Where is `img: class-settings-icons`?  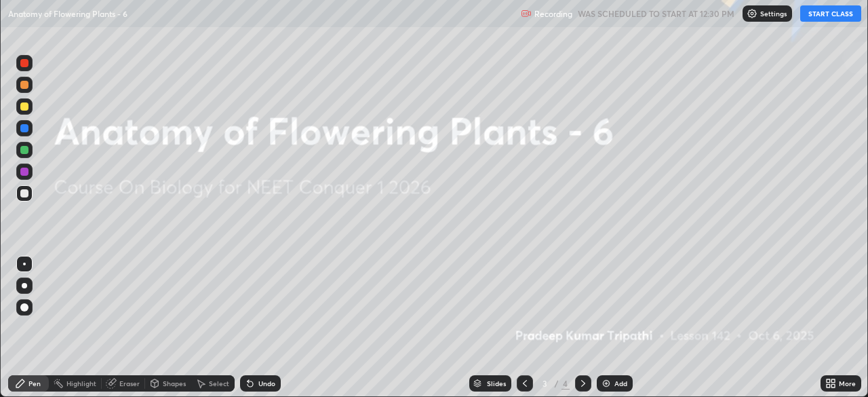 img: class-settings-icons is located at coordinates (751, 13).